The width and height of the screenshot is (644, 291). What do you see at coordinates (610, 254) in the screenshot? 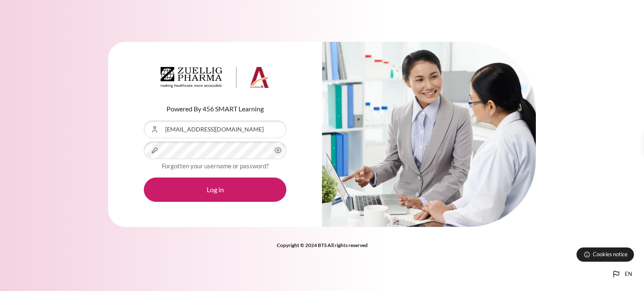
I see `span: Cookies notice` at bounding box center [610, 254].